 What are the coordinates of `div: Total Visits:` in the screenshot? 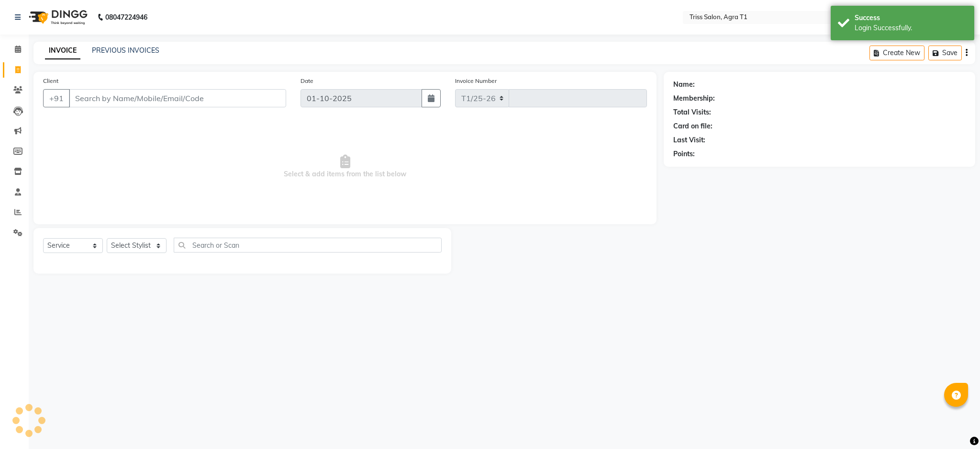 It's located at (692, 112).